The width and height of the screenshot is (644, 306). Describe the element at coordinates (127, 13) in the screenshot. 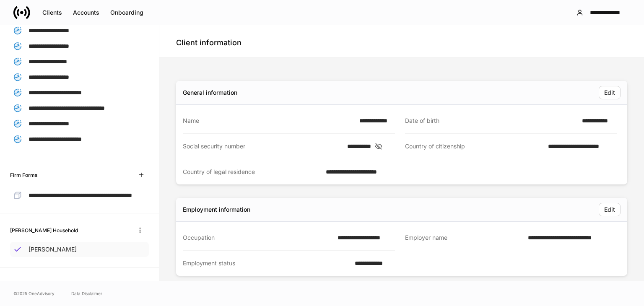

I see `button: Onboarding` at that location.